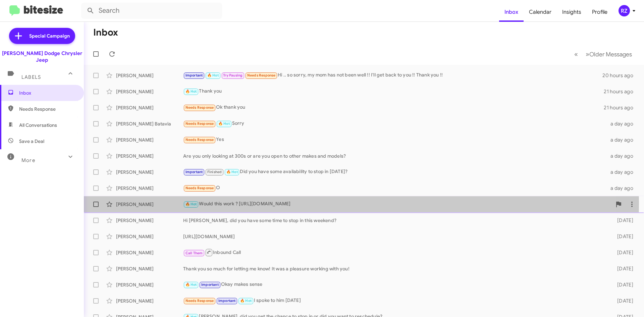 This screenshot has width=644, height=317. I want to click on h1: Inbox, so click(106, 33).